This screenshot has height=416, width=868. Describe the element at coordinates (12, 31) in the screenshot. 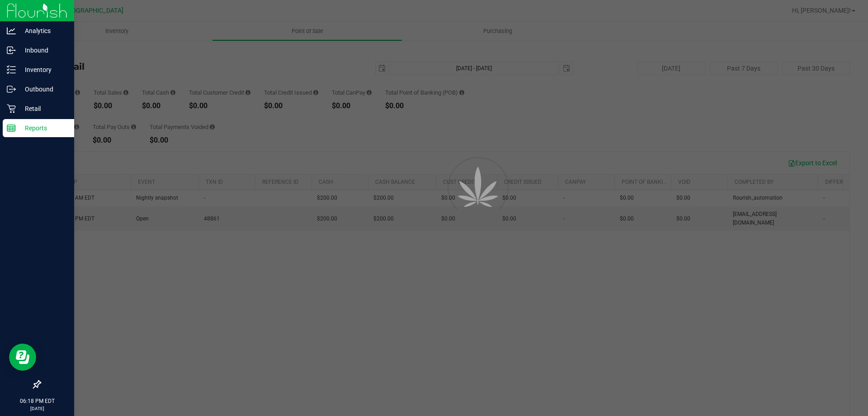

I see `inline-svg: Analytics` at that location.